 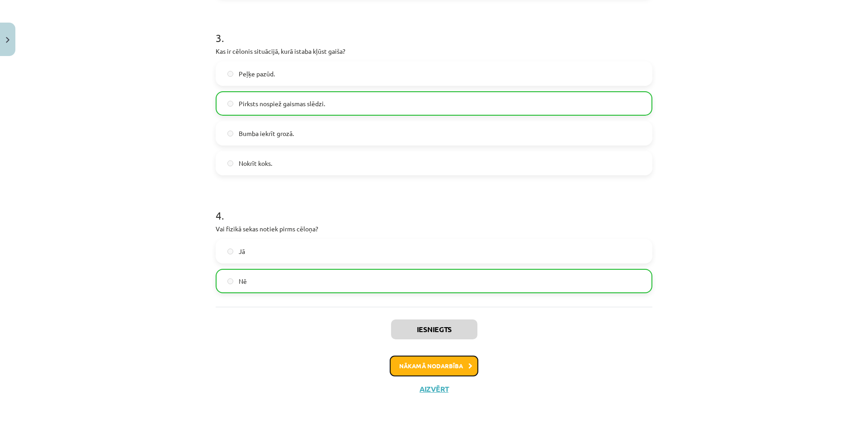 What do you see at coordinates (434, 228) in the screenshot?
I see `p: Vai fizikā sekas notiek pirms cēloņa?` at bounding box center [434, 228].